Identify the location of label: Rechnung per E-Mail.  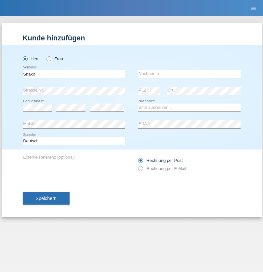
(162, 168).